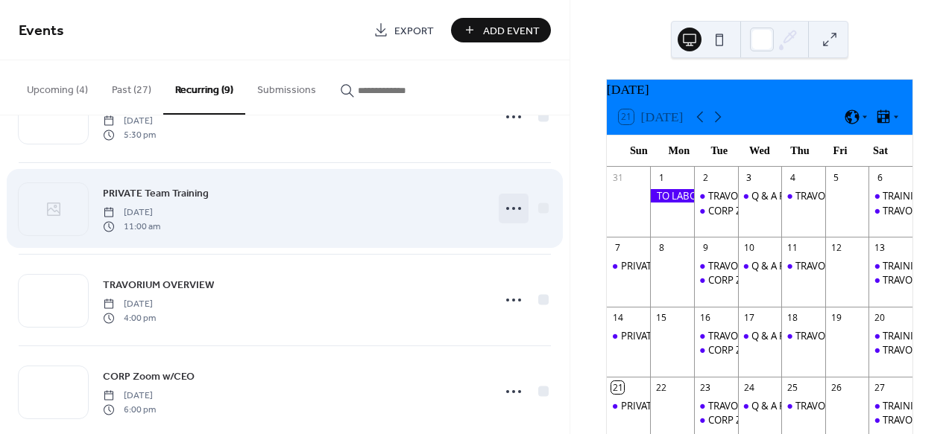 The height and width of the screenshot is (434, 949). Describe the element at coordinates (511, 31) in the screenshot. I see `span: Add Event` at that location.